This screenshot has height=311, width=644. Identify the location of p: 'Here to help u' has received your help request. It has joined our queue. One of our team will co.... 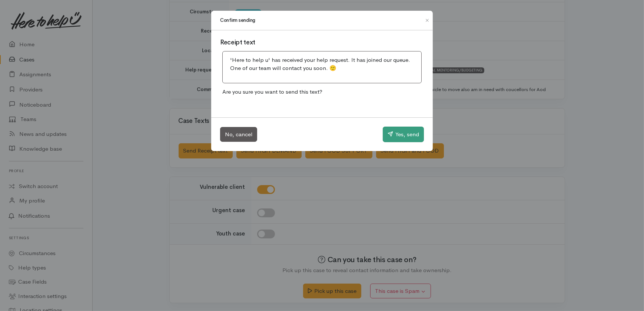
(322, 65).